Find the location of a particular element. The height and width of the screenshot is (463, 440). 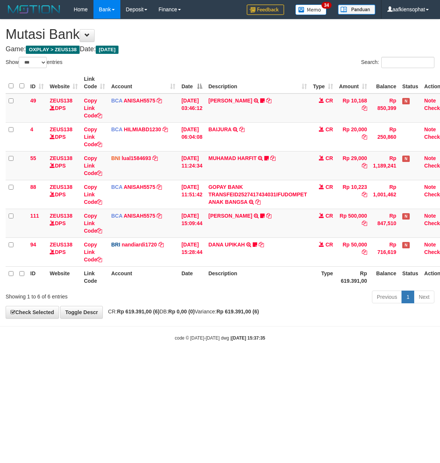

a: lual1584693 is located at coordinates (136, 158).